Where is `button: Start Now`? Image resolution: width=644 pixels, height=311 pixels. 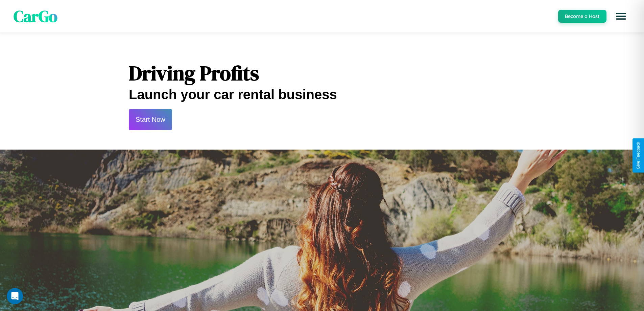
button: Start Now is located at coordinates (151, 120).